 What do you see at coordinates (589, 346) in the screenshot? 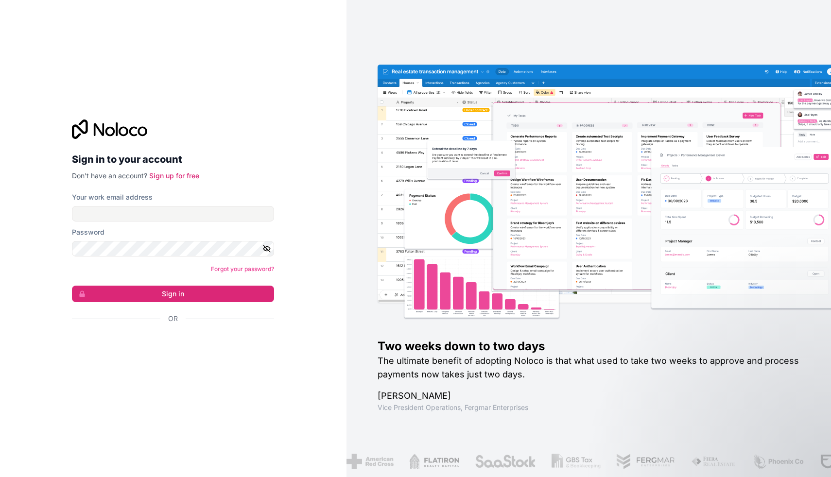
I see `h1: Two weeks down to two days` at bounding box center [589, 346].